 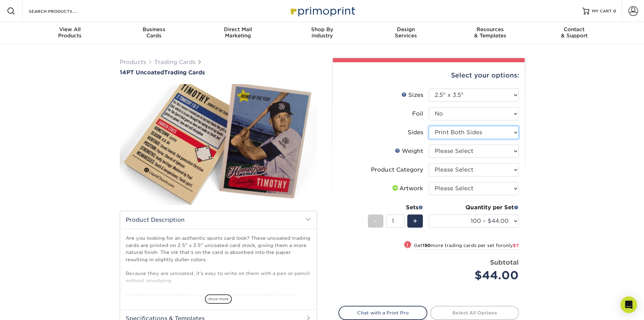 What do you see at coordinates (429, 75) in the screenshot?
I see `div: Select your options:` at bounding box center [429, 75].